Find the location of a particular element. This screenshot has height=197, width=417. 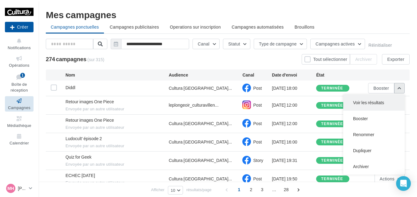

span: Opérations is located at coordinates (19, 65).